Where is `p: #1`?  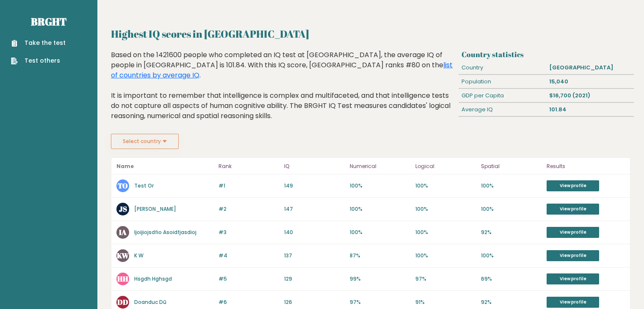
p: #1 is located at coordinates (249, 186).